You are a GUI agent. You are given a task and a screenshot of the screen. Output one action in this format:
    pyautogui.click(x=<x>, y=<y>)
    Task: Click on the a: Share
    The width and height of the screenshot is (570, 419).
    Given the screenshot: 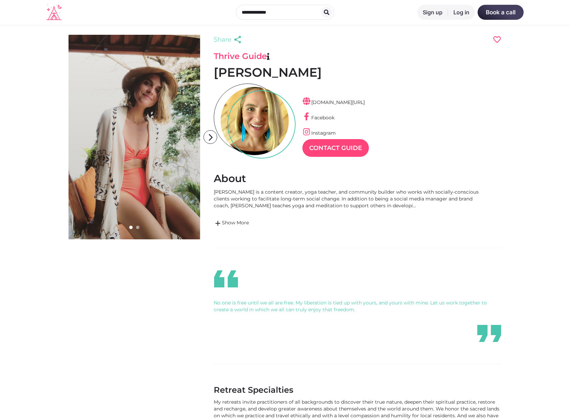 What is the action you would take?
    pyautogui.click(x=229, y=40)
    